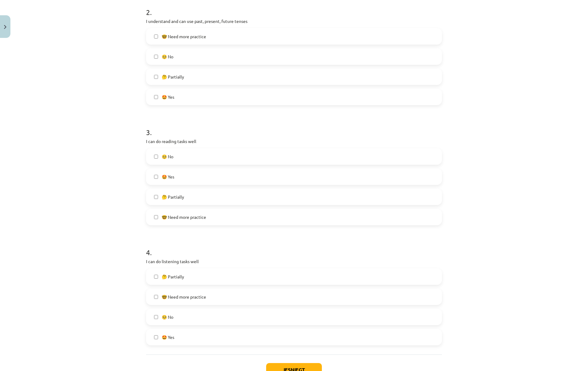 This screenshot has height=371, width=588. Describe the element at coordinates (5, 27) in the screenshot. I see `img: icon-close-lesson-0947bae3869378f0d4975bcd49f059093ad1ed9edebbc8119c70593378902aed.svg` at that location.